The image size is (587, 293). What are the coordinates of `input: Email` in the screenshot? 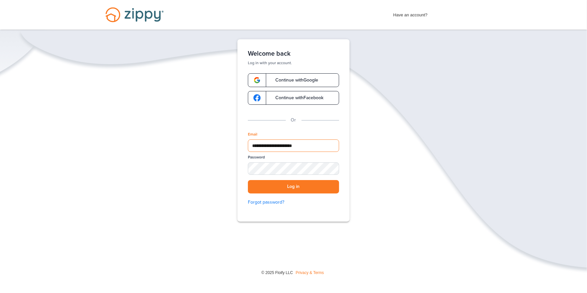 It's located at (293, 145).